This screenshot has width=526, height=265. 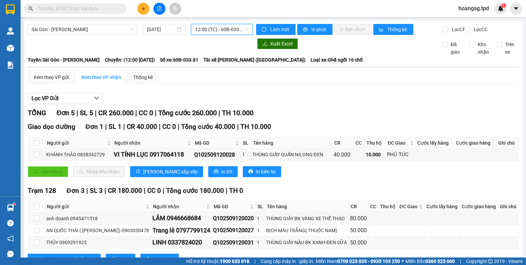 I want to click on span: TH 10.000, so click(x=237, y=113).